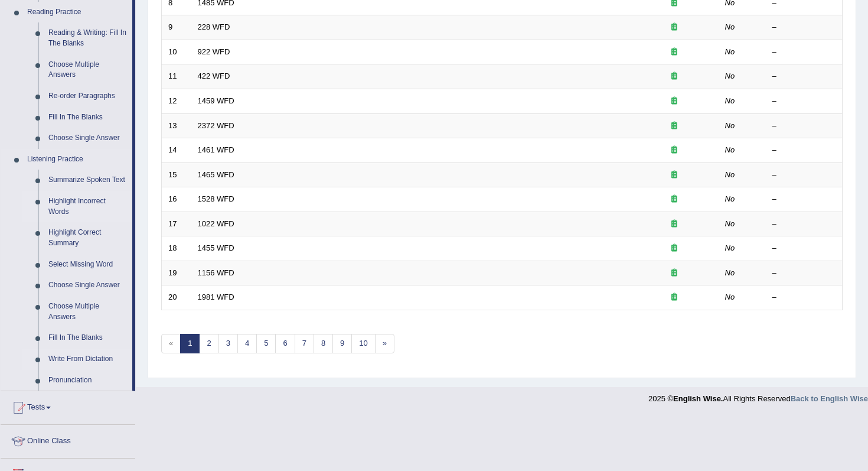 This screenshot has width=868, height=471. I want to click on a: Reading & Writing: Fill In The Blanks, so click(87, 38).